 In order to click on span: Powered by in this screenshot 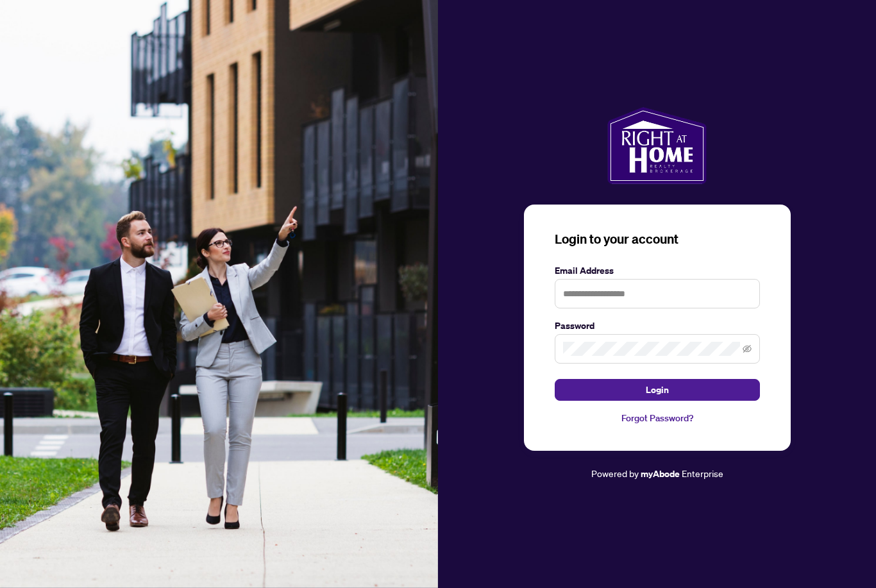, I will do `click(616, 473)`.